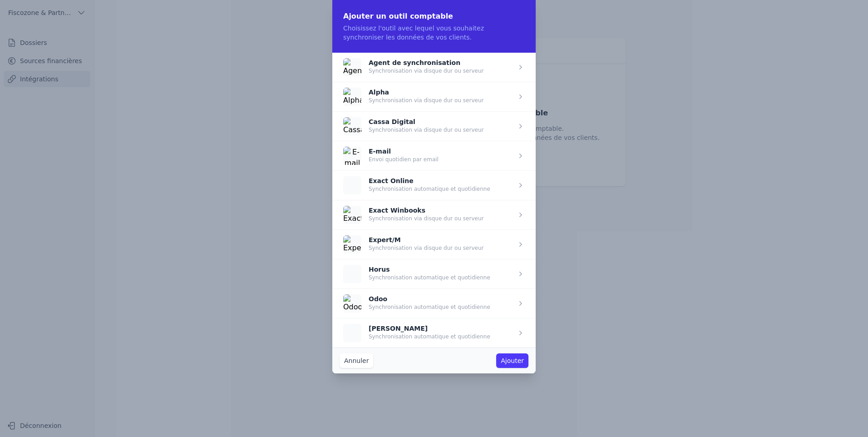  Describe the element at coordinates (413, 67) in the screenshot. I see `button: Agent de synchronisation Synchronisation via disque dur ou serveur` at that location.